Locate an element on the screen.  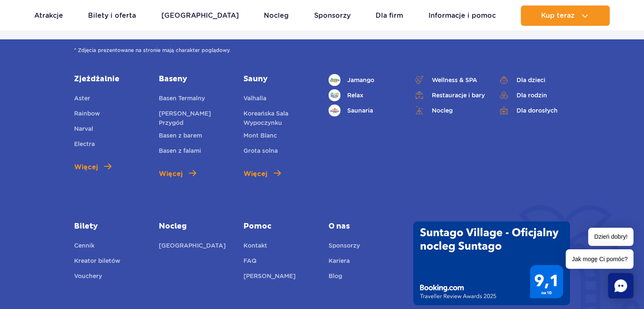
span: Jak mogę Ci pomóc? is located at coordinates (600, 259).